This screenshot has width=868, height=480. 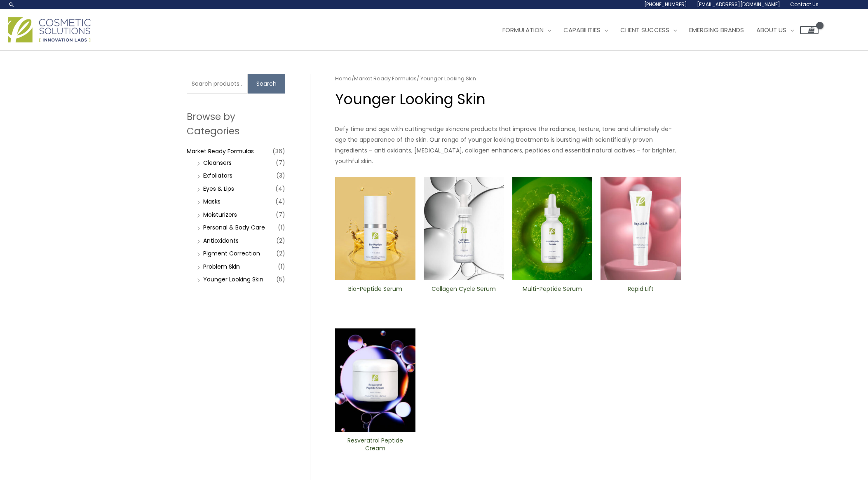 What do you see at coordinates (644, 29) in the screenshot?
I see `span: Client Success` at bounding box center [644, 29].